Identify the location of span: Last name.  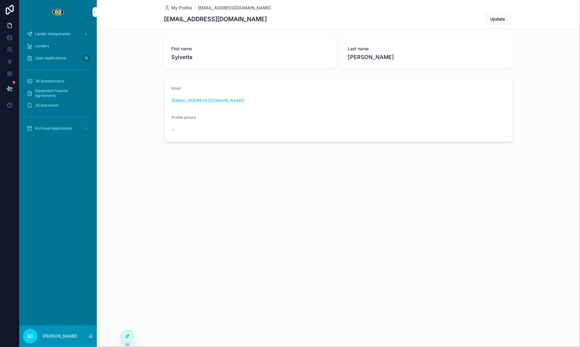
(427, 49).